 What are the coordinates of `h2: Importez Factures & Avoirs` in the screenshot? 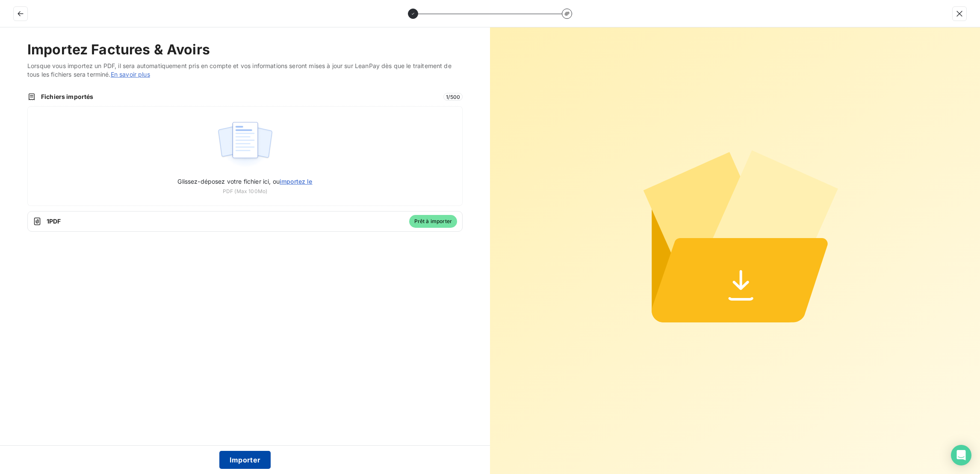 It's located at (245, 50).